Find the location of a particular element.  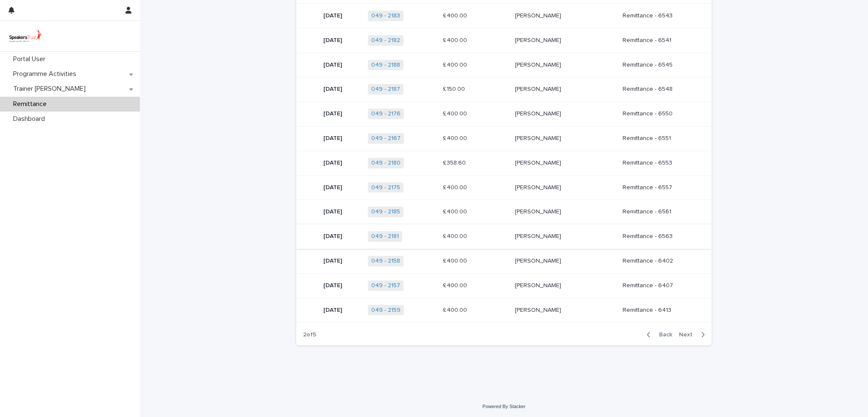

a: 049 - 2182 is located at coordinates (386, 40).